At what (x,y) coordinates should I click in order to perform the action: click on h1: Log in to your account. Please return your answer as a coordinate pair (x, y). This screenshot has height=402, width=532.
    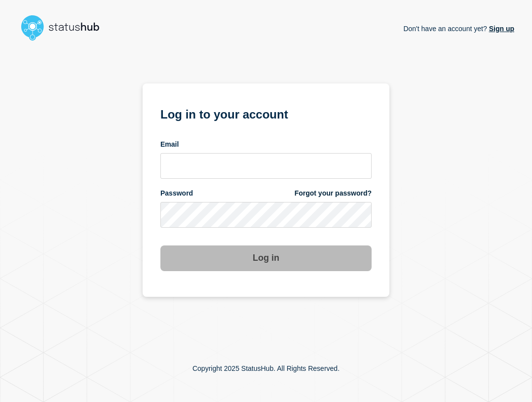
    Looking at the image, I should click on (266, 113).